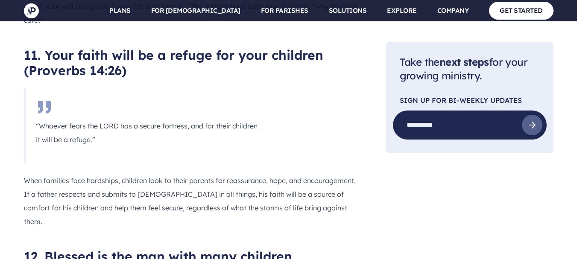 This screenshot has width=577, height=259. I want to click on span: Take the for your growing ministry., so click(464, 69).